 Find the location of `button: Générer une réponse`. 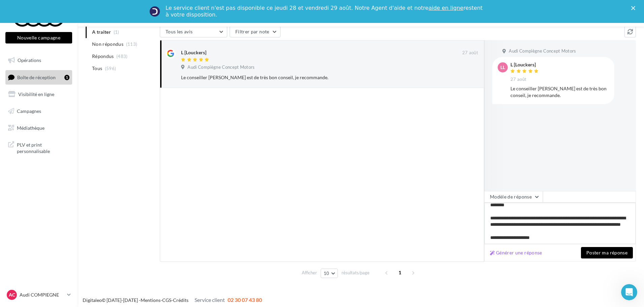

button: Générer une réponse is located at coordinates (516, 252).